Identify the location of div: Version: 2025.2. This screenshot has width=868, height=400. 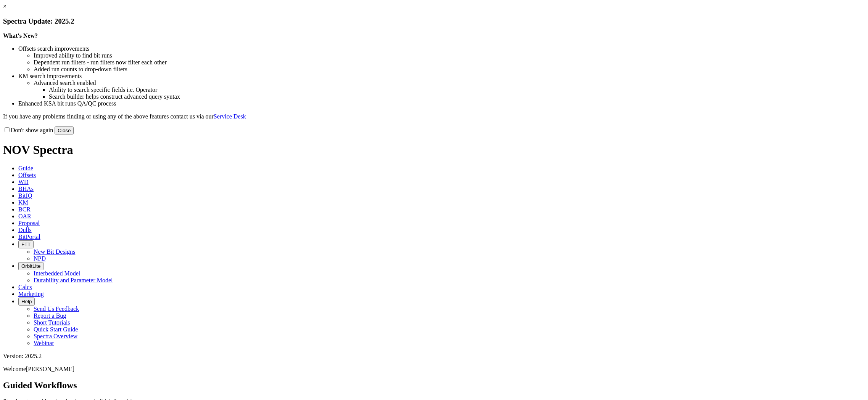
(433, 356).